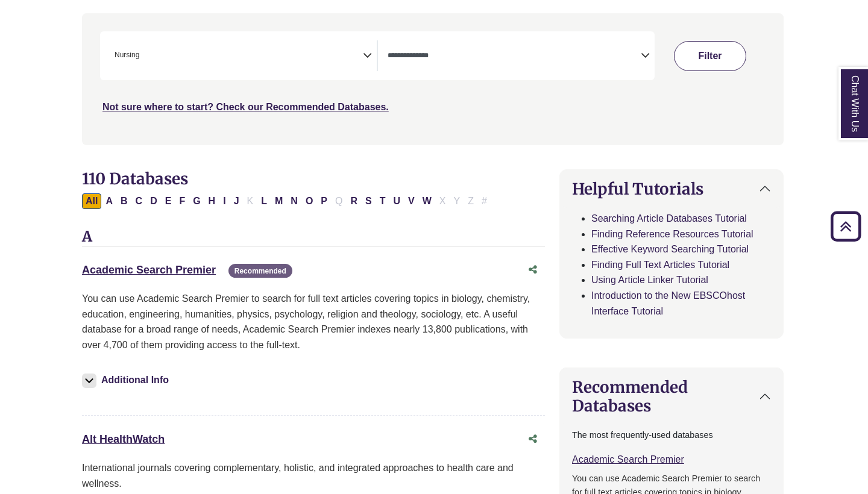 This screenshot has height=494, width=868. Describe the element at coordinates (245, 107) in the screenshot. I see `a: Not sure where to start? Check our Recommended Databases.` at that location.